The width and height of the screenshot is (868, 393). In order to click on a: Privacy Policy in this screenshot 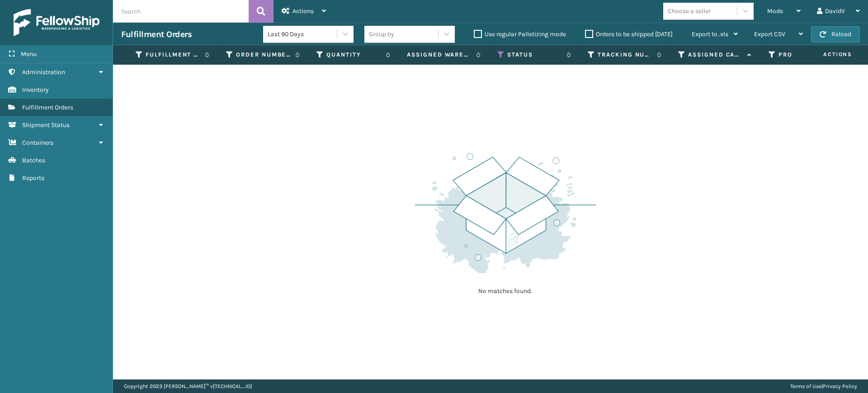, I will do `click(840, 386)`.